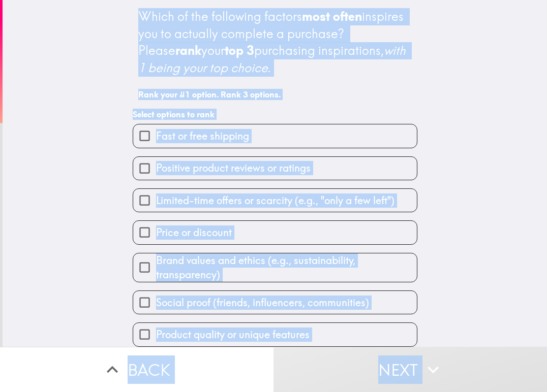  Describe the element at coordinates (275, 136) in the screenshot. I see `button: Fast or free shipping` at that location.